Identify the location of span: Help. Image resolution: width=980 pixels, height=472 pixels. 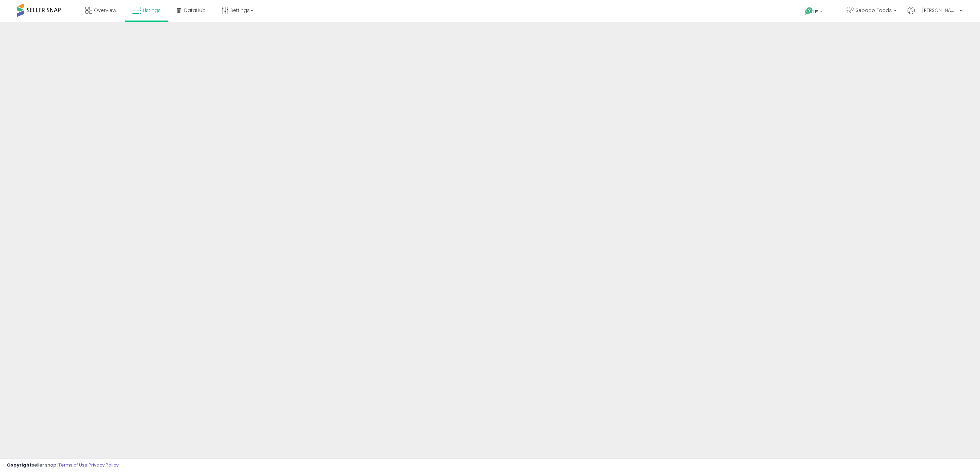
(818, 12).